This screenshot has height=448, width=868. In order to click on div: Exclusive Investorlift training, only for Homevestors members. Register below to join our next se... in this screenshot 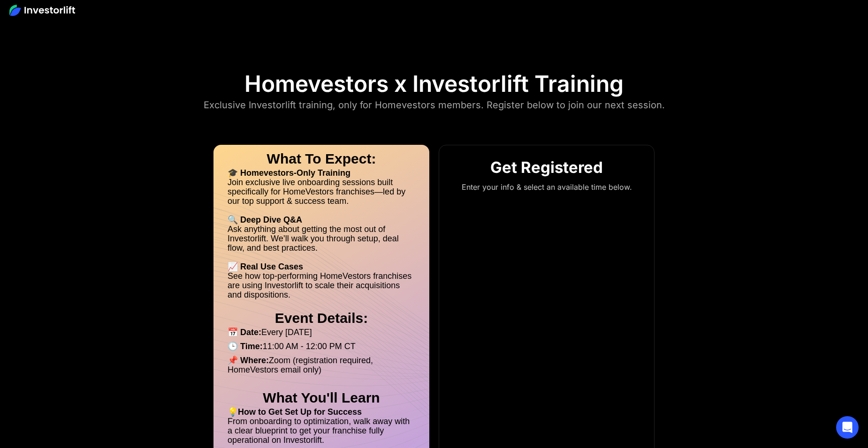, I will do `click(434, 105)`.